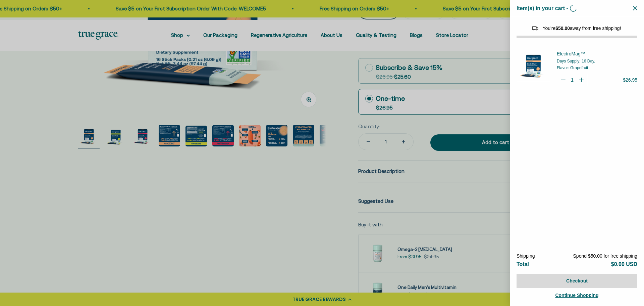 The image size is (644, 306). I want to click on span: Days Supply: 16 Day,, so click(576, 61).